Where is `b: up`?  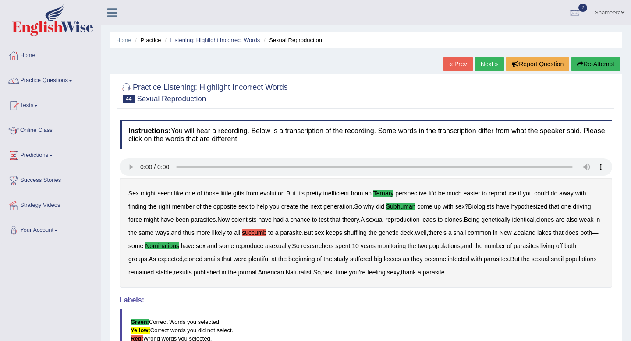
b: up is located at coordinates (438, 206).